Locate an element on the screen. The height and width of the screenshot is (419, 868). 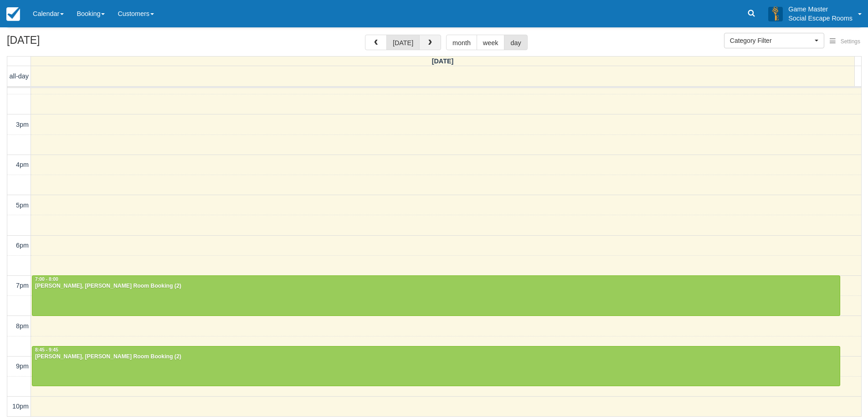
span: 4pm is located at coordinates (22, 164).